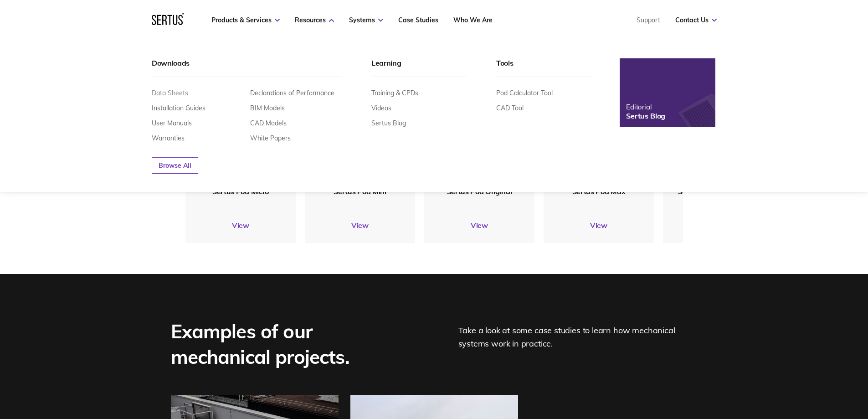  I want to click on a: Browse All, so click(175, 166).